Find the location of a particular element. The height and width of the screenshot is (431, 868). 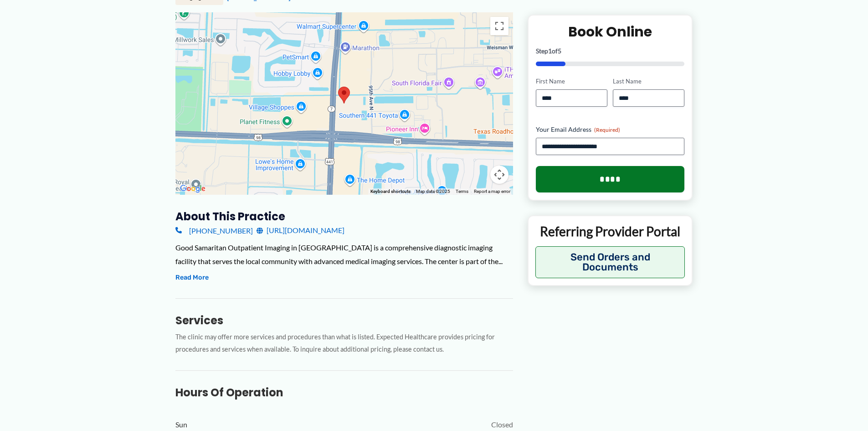

button: Map camera controls is located at coordinates (499, 175).